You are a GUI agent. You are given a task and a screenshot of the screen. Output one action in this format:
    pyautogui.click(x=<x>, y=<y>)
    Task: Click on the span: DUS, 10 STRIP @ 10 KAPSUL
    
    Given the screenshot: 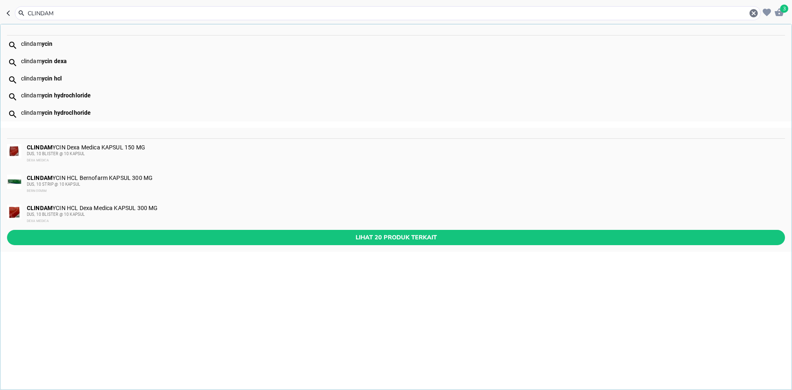 What is the action you would take?
    pyautogui.click(x=53, y=184)
    